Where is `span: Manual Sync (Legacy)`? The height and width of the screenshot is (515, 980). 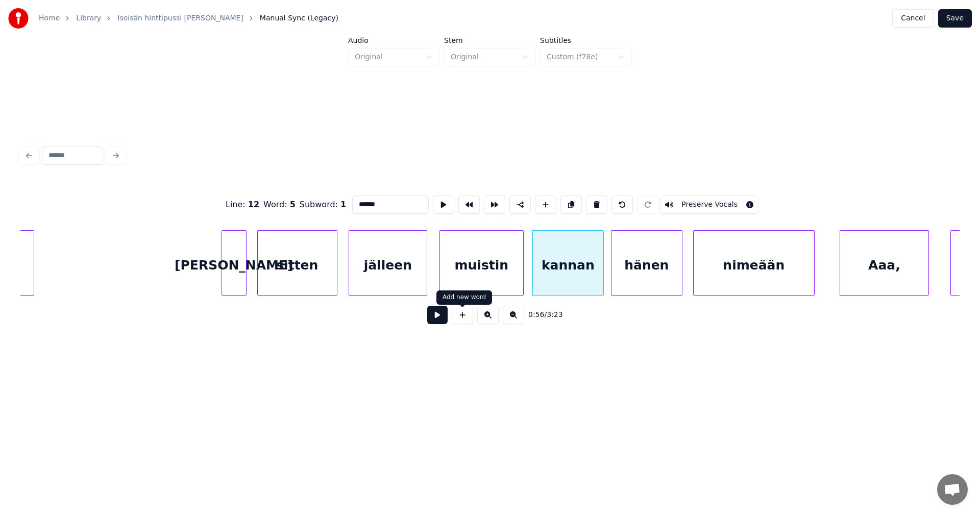
span: Manual Sync (Legacy) is located at coordinates (299, 18).